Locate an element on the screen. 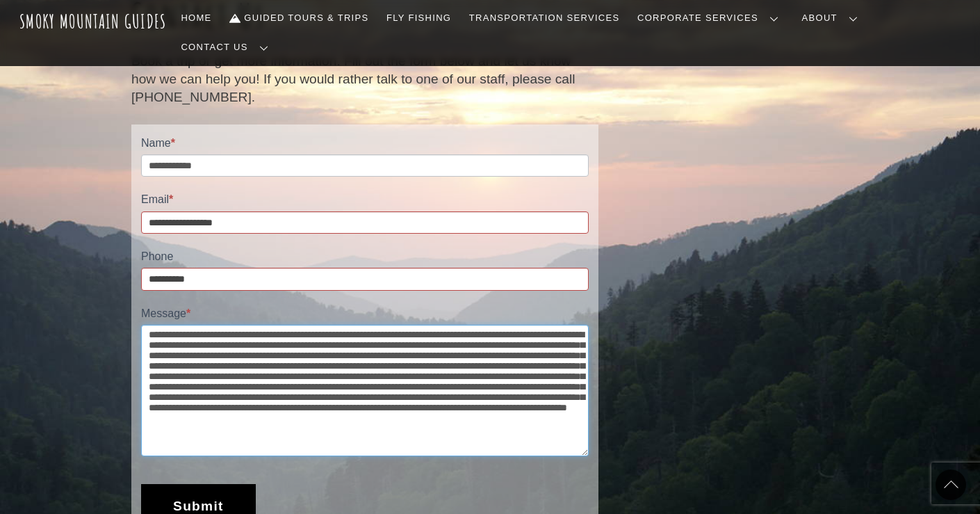 The width and height of the screenshot is (980, 514). label: Name is located at coordinates (365, 144).